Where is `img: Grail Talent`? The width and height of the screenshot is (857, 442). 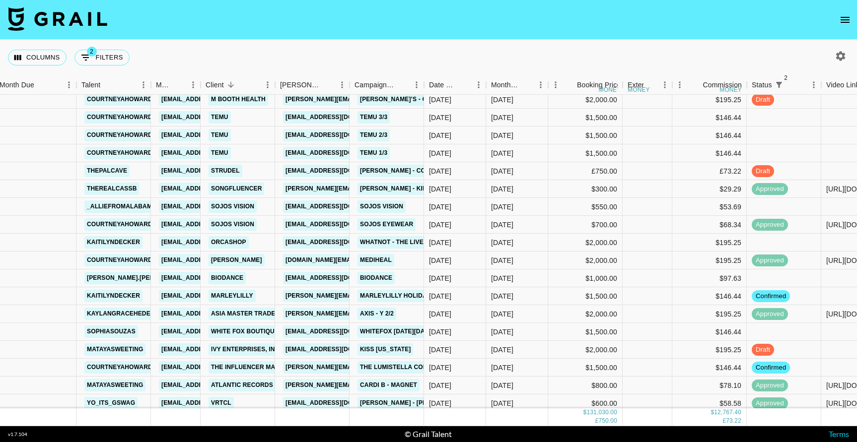
img: Grail Talent is located at coordinates (58, 19).